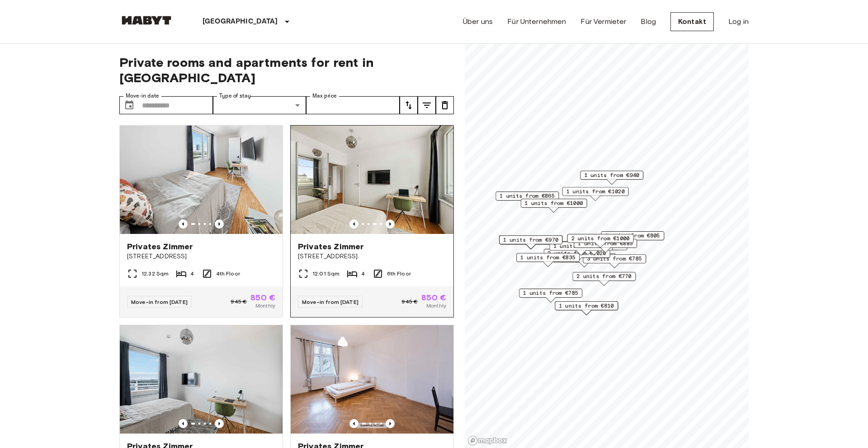 This screenshot has width=868, height=448. I want to click on span: 4th Floor, so click(228, 274).